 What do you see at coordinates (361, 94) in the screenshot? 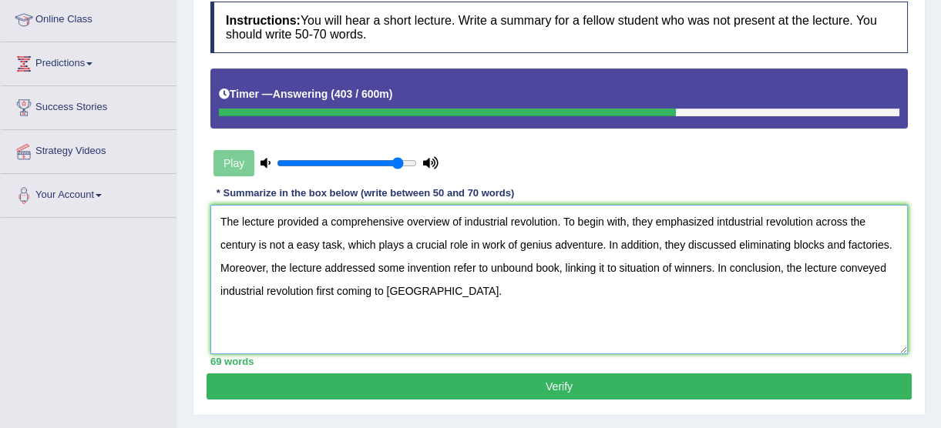
I see `b: 403 / 600m` at bounding box center [361, 94].